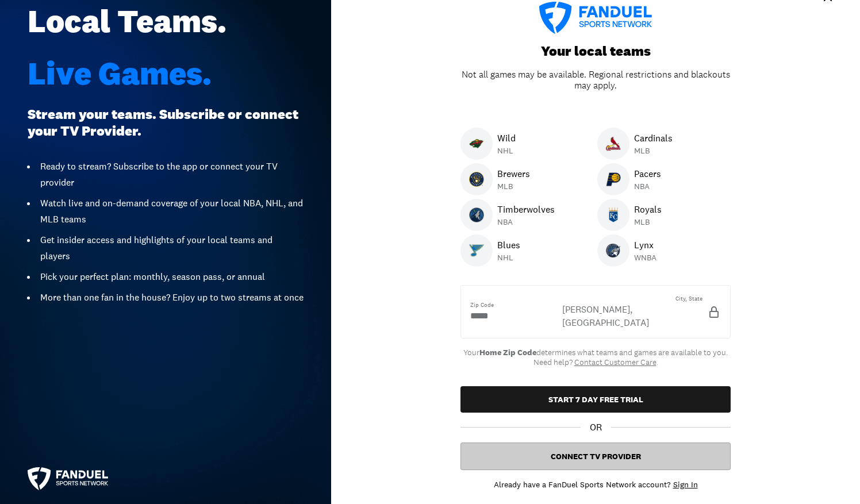 This screenshot has height=504, width=860. I want to click on img: Royals, so click(614, 215).